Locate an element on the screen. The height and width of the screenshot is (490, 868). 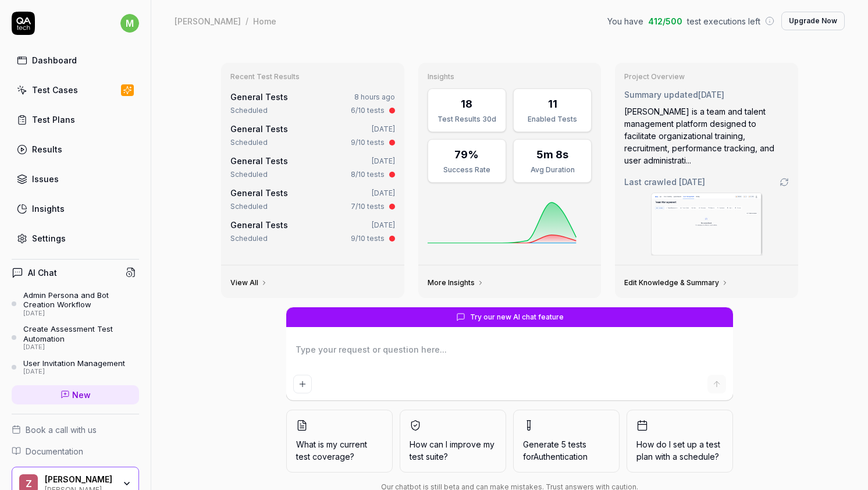
a: Edit Knowledge & Summary is located at coordinates (676, 283).